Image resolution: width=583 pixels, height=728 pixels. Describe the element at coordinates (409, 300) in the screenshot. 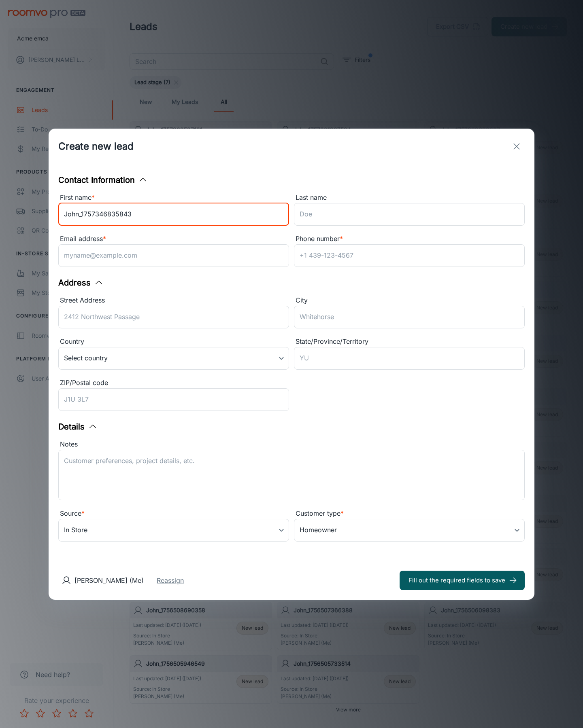

I see `div: City` at that location.